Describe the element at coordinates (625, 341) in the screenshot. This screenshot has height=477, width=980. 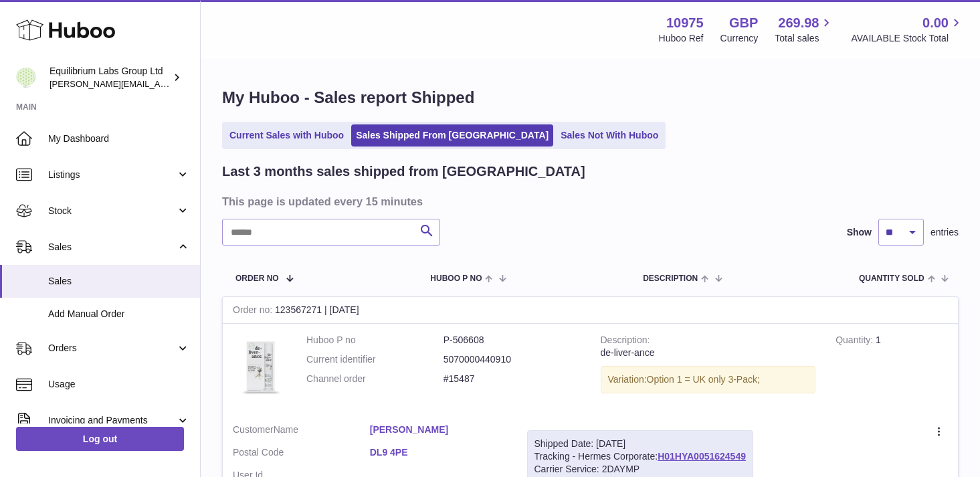
I see `strong: Description` at that location.